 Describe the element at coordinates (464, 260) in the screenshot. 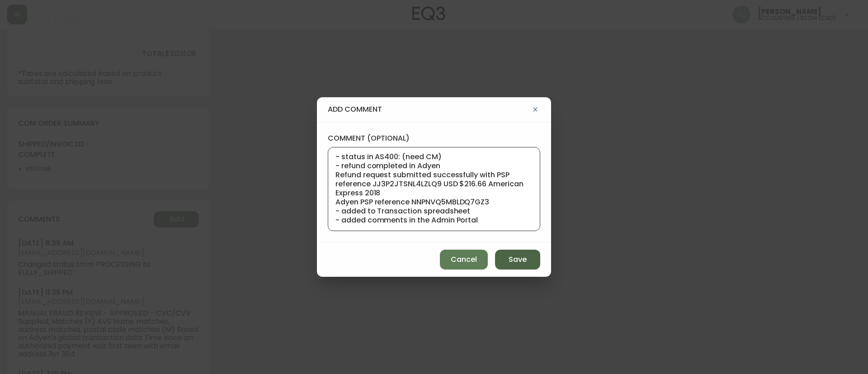

I see `span: Cancel` at that location.